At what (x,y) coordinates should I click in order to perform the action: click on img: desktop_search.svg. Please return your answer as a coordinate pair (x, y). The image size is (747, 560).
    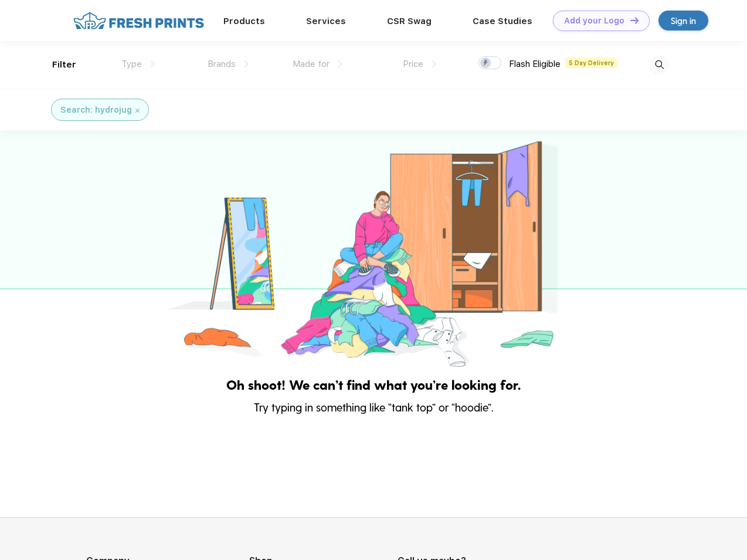
    Looking at the image, I should click on (660, 65).